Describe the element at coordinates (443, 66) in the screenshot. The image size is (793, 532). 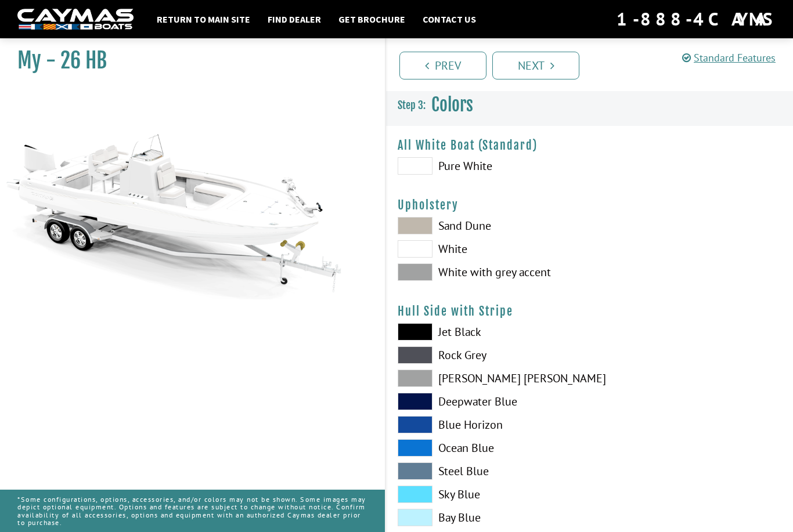
I see `a: Prev` at that location.